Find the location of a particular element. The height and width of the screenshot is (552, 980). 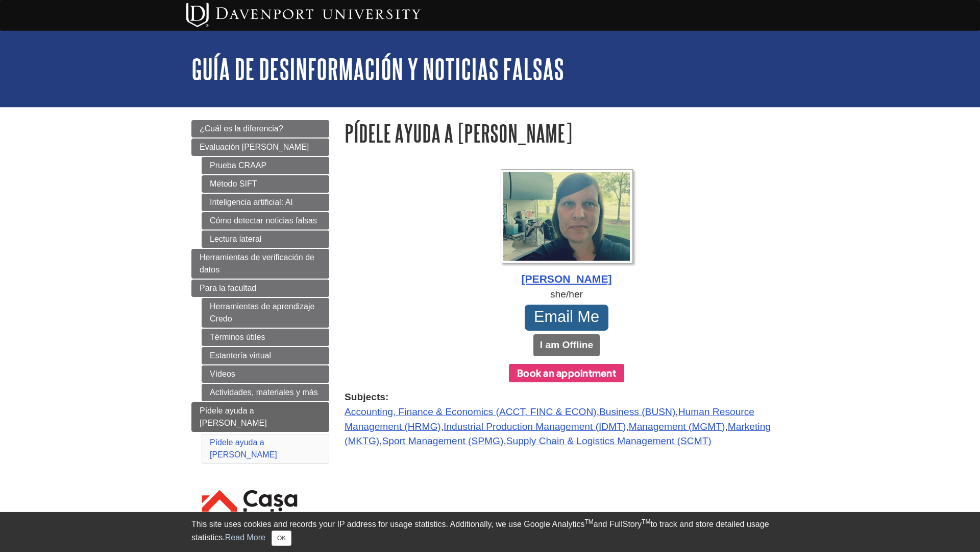

a: Método SIFT is located at coordinates (266, 184).